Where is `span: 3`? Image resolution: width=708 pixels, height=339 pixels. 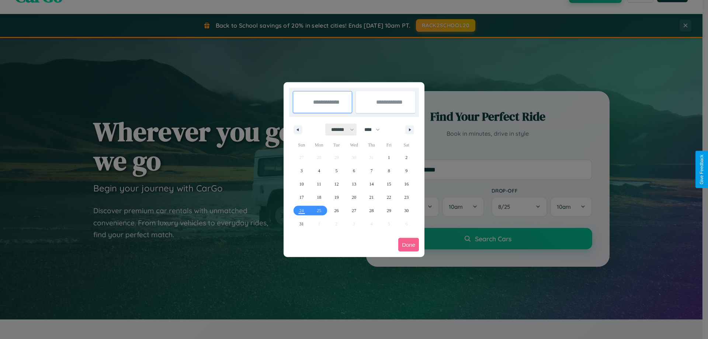 span: 3 is located at coordinates (301, 171).